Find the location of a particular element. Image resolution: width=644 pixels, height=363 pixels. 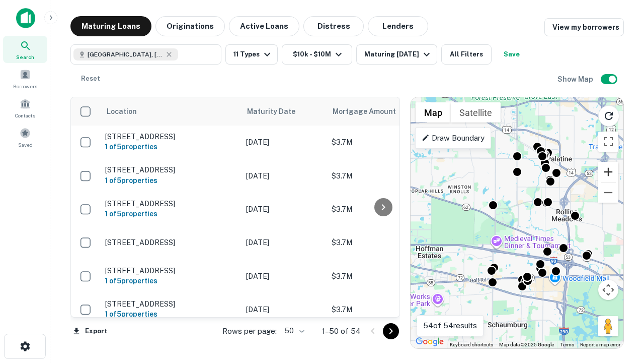

div: Saved is located at coordinates (26, 137).